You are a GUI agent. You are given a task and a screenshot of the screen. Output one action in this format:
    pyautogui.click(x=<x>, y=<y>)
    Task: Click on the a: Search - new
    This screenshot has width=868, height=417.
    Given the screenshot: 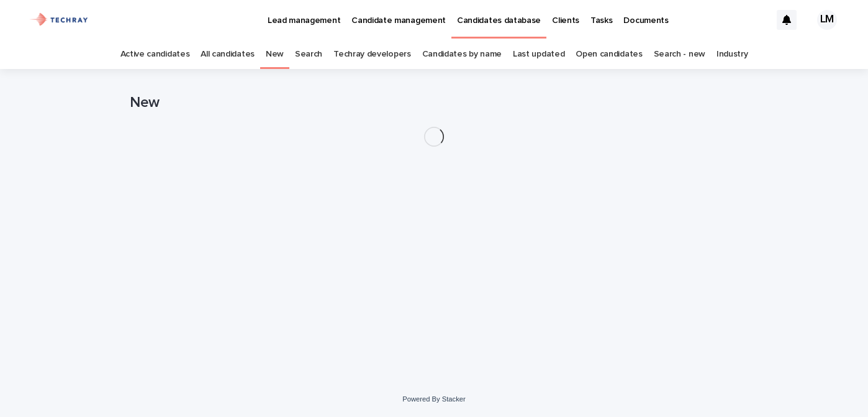 What is the action you would take?
    pyautogui.click(x=679, y=54)
    